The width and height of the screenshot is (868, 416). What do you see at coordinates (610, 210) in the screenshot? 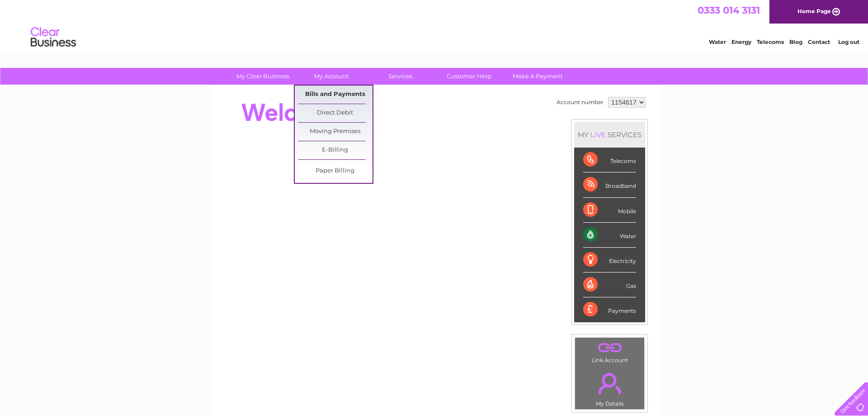
I see `div: Mobile` at bounding box center [610, 210].